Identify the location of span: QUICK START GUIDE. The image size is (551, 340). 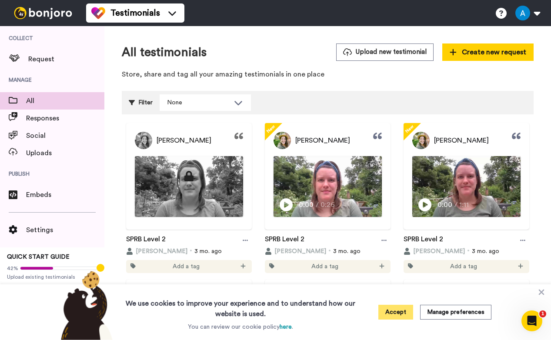
(38, 257).